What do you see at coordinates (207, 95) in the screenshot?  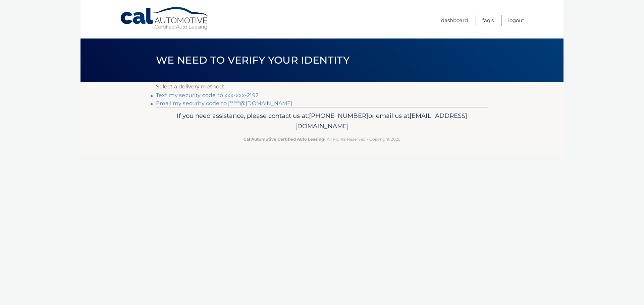 I see `a: Text my security code to xxx-xxx-2192` at bounding box center [207, 95].